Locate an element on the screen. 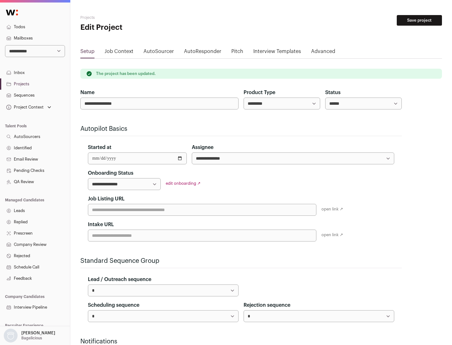 The image size is (452, 345). a: Setup is located at coordinates (87, 53).